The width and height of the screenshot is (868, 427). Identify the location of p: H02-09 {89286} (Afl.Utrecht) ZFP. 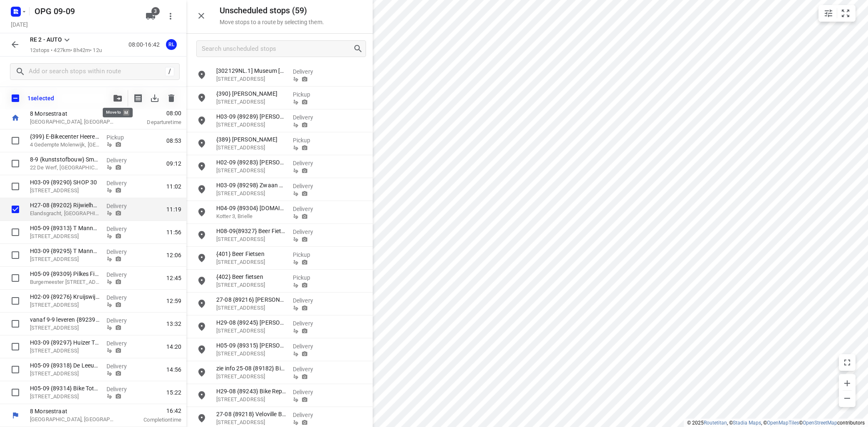
(210, 234).